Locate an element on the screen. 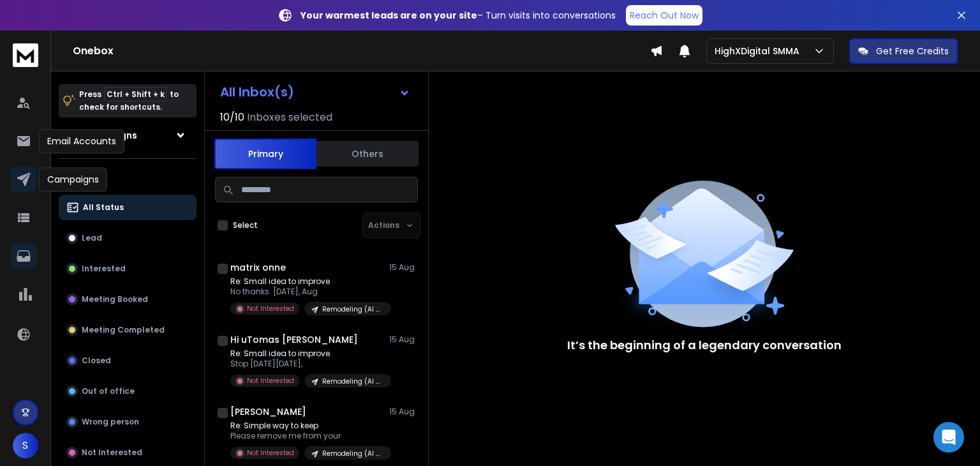  p: Press to check for shortcuts. is located at coordinates (129, 101).